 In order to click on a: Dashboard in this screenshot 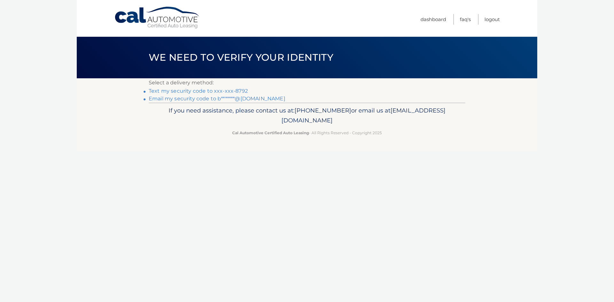, I will do `click(433, 19)`.